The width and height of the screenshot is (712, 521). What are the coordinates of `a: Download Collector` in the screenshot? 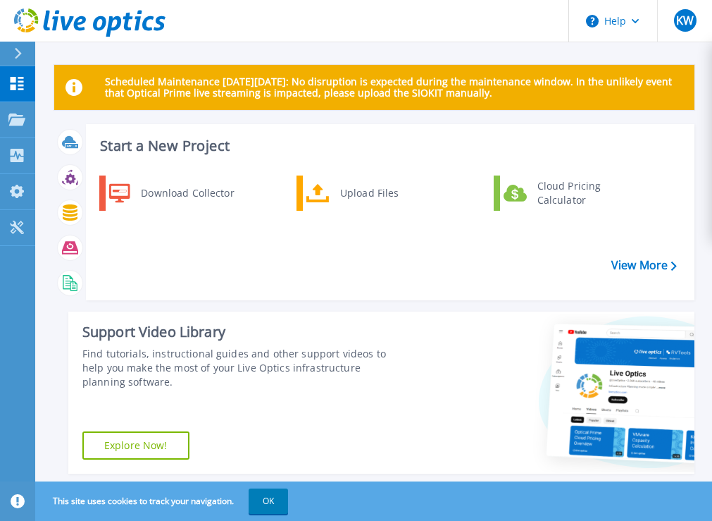 It's located at (171, 193).